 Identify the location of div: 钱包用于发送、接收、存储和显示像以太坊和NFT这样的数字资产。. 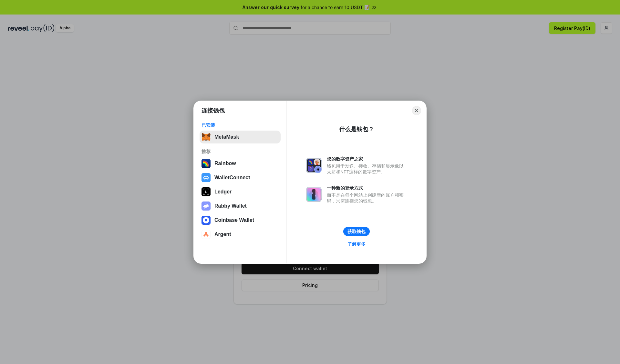
(367, 169).